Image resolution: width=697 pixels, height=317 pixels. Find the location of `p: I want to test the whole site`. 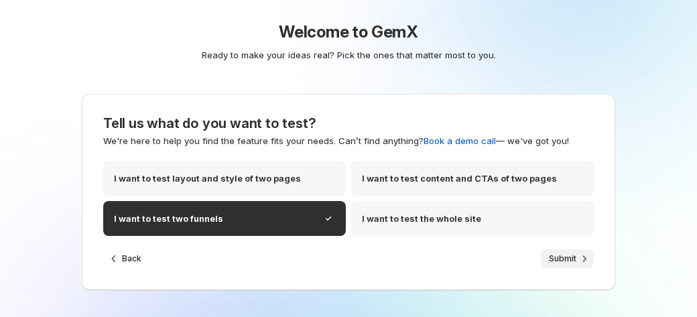

p: I want to test the whole site is located at coordinates (421, 218).